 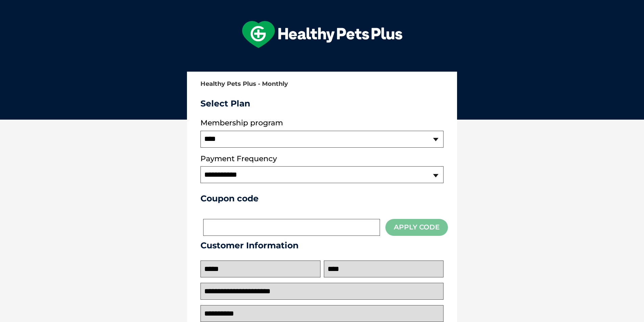 What do you see at coordinates (322, 84) in the screenshot?
I see `h2: Healthy Pets Plus - Monthly` at bounding box center [322, 84].